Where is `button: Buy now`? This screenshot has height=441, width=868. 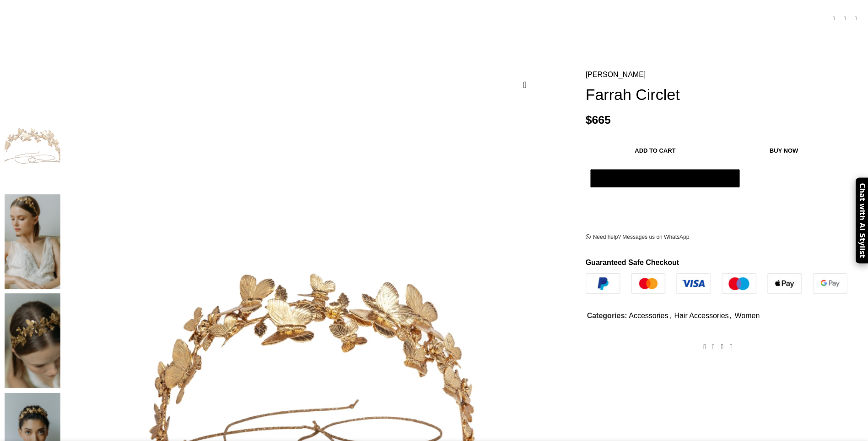
button: Buy now is located at coordinates (785, 150).